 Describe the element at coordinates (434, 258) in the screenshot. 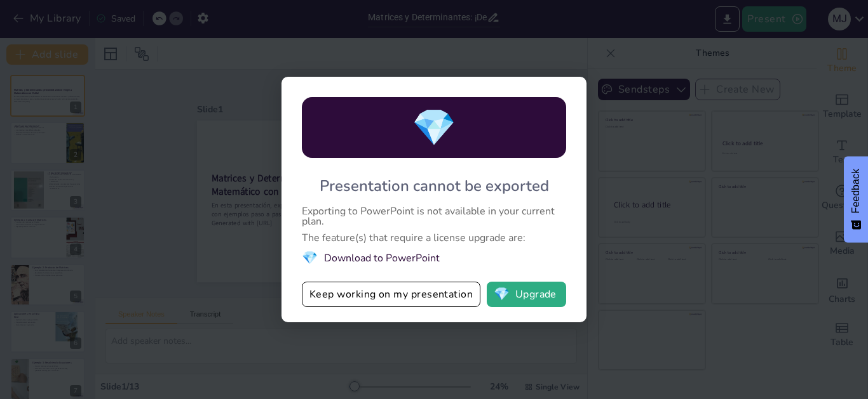

I see `li: Download to PowerPoint` at that location.